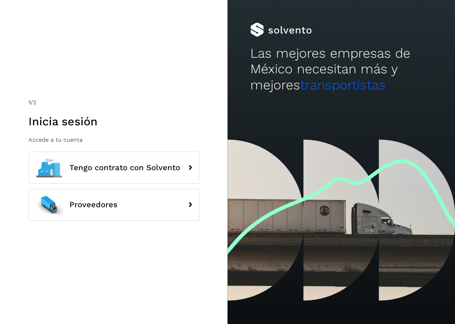 The height and width of the screenshot is (324, 455). I want to click on div: /2, so click(114, 102).